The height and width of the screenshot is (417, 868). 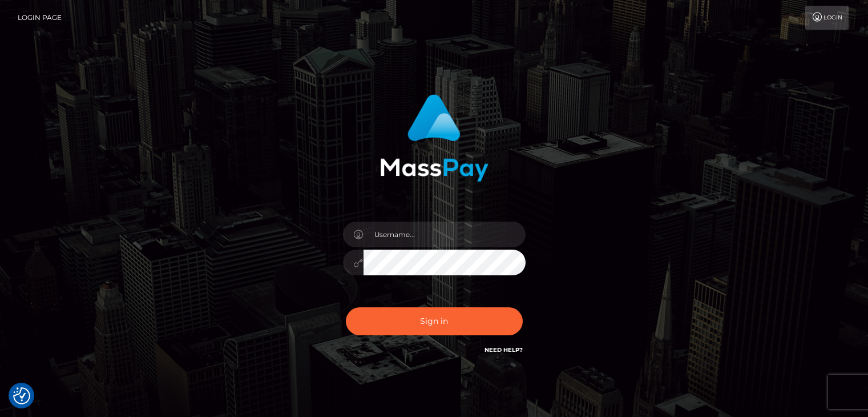 I want to click on input: Username..., so click(x=445, y=235).